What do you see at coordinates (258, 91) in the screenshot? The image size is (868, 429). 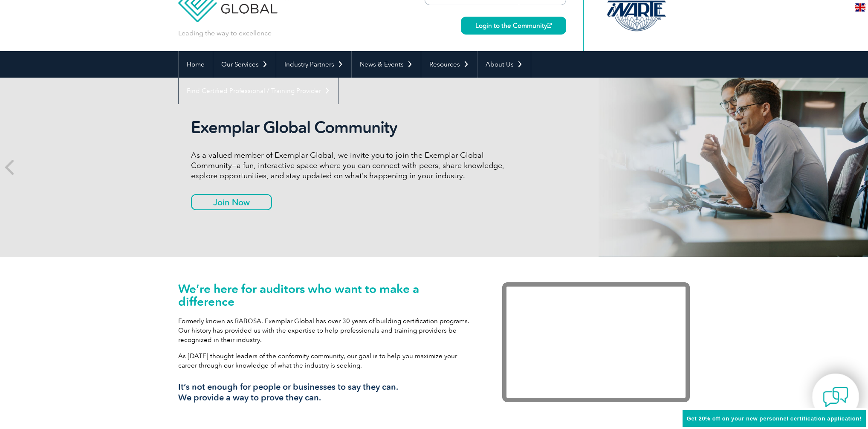 I see `a: Find Certified Professional / Training Provider` at bounding box center [258, 91].